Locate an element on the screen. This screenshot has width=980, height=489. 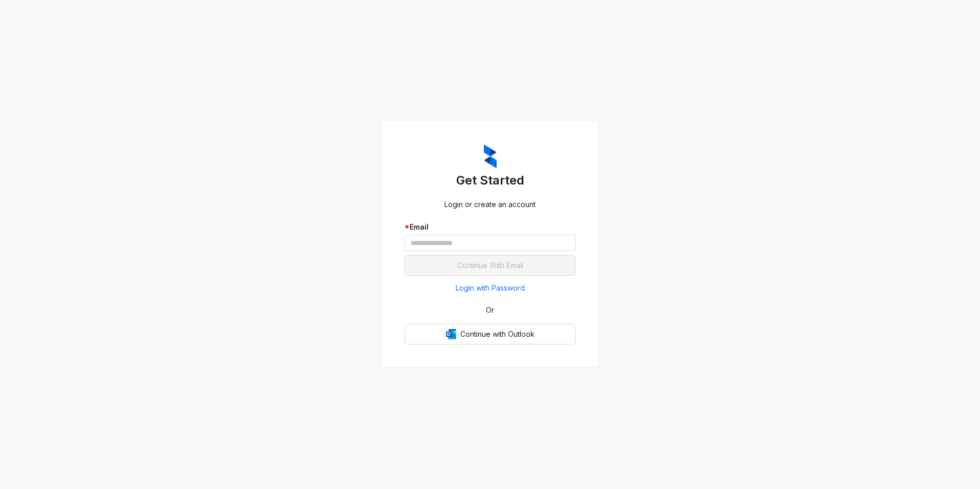
button: Login with Password is located at coordinates (490, 288).